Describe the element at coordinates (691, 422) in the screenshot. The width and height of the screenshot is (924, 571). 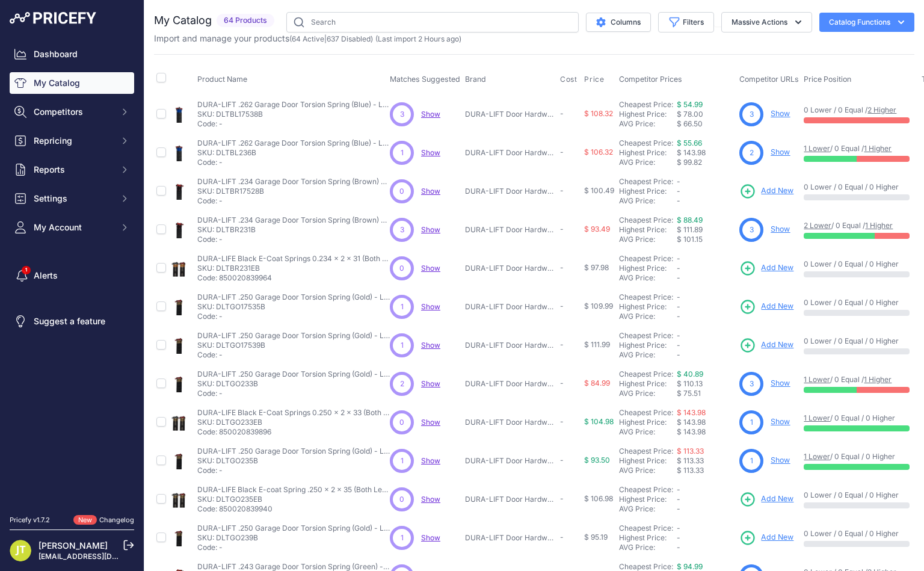
I see `span: $ 143.98` at that location.